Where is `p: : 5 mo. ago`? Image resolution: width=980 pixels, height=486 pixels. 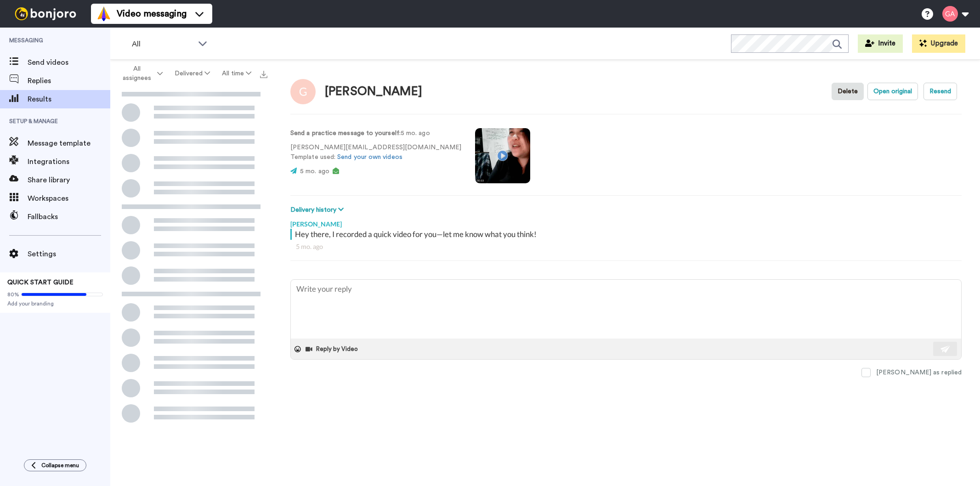
p: : 5 mo. ago is located at coordinates (376, 133).